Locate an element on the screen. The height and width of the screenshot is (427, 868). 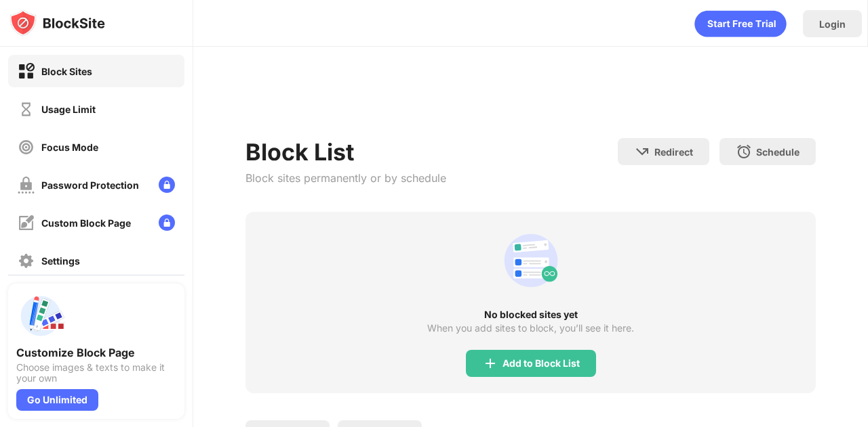
div: When you add sites to block, you’ll see it here. is located at coordinates (530, 328).